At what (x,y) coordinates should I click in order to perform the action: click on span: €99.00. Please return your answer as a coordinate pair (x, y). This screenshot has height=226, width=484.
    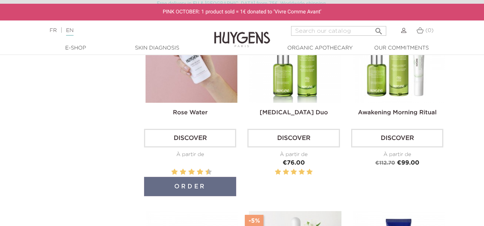
    Looking at the image, I should click on (408, 163).